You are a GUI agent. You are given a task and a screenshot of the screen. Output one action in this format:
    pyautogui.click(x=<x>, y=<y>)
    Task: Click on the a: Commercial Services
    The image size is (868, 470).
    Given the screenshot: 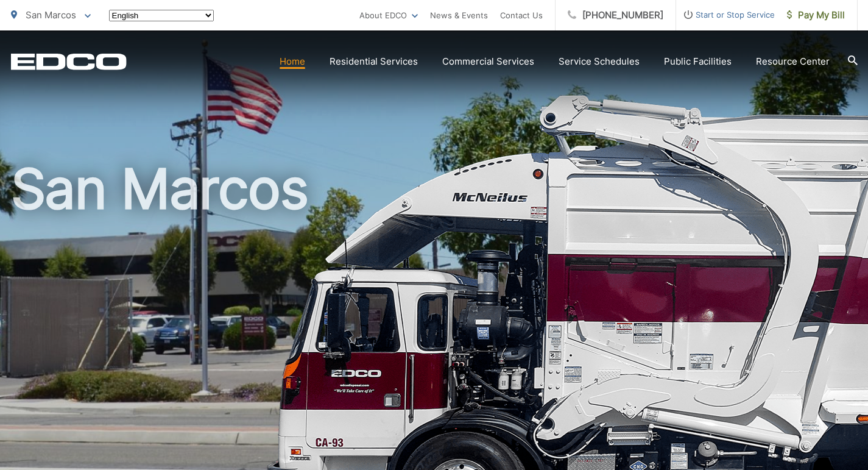 What is the action you would take?
    pyautogui.click(x=488, y=62)
    